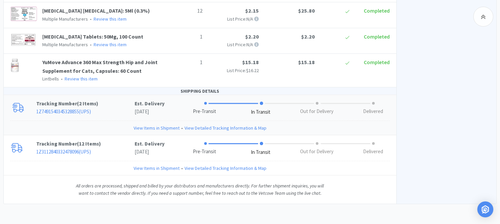 Image resolution: width=500 pixels, height=224 pixels. I want to click on span: Lintbells, so click(51, 79).